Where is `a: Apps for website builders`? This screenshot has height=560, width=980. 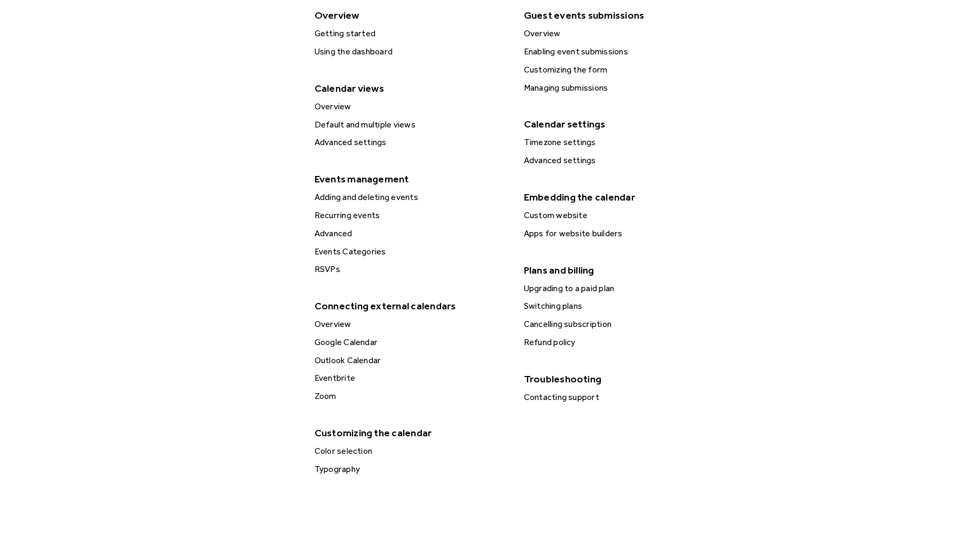 a: Apps for website builders is located at coordinates (620, 234).